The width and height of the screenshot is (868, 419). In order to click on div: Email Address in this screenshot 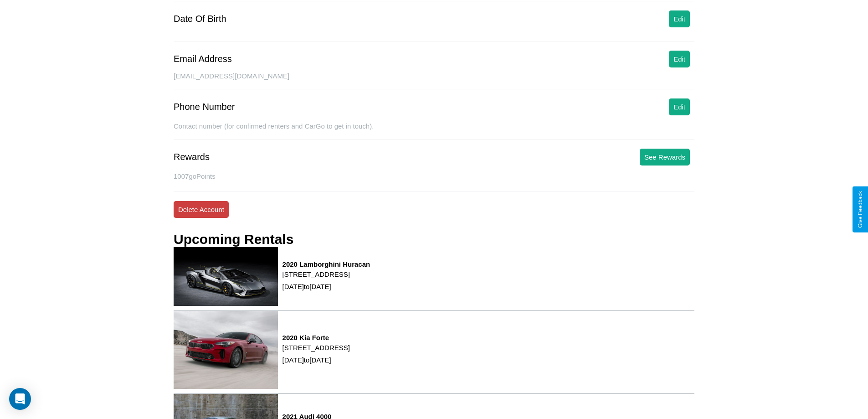, I will do `click(202, 59)`.